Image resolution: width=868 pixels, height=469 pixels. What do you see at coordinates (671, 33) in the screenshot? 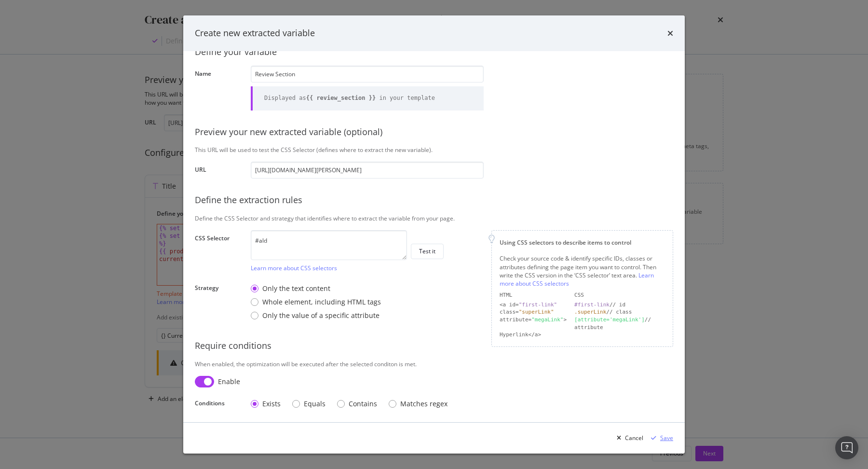
I see `div: times` at bounding box center [671, 33].